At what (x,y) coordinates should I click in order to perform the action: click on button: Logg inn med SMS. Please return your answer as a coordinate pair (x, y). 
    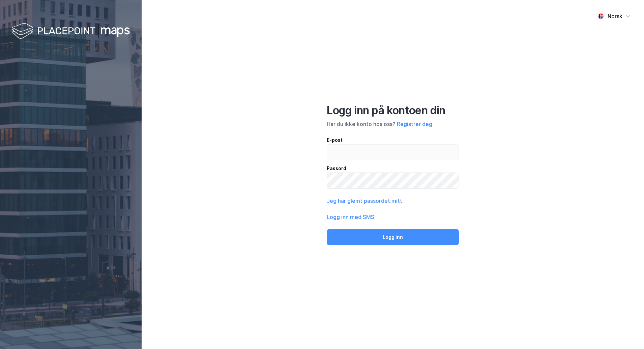
    Looking at the image, I should click on (350, 217).